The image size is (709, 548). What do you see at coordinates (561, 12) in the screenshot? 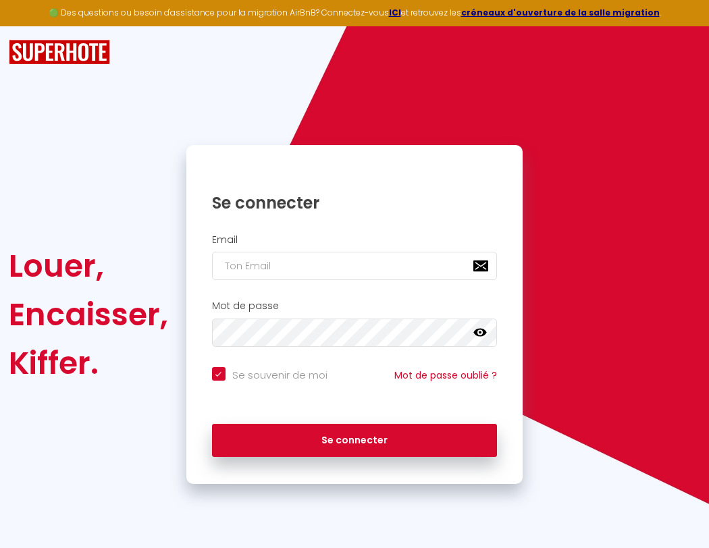
I see `strong: créneaux d'ouverture de la salle migration` at bounding box center [561, 12].